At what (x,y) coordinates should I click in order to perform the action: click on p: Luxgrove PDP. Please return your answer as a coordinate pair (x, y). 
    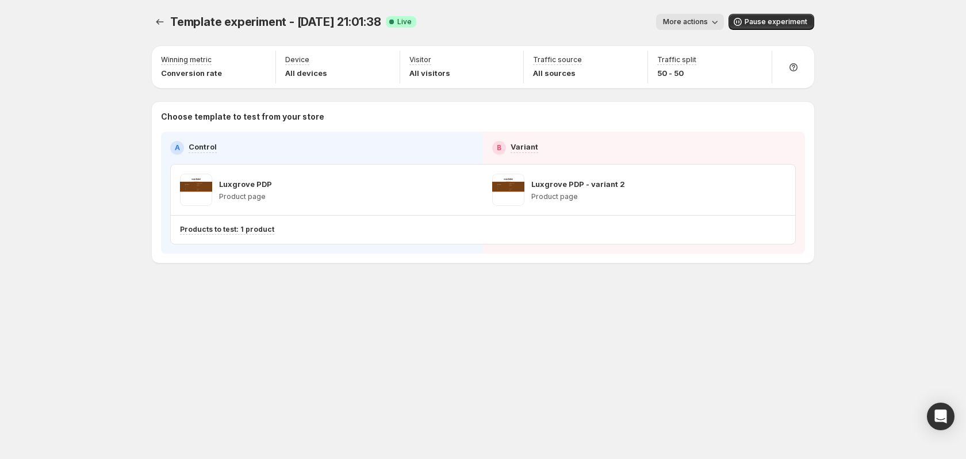
    Looking at the image, I should click on (246, 184).